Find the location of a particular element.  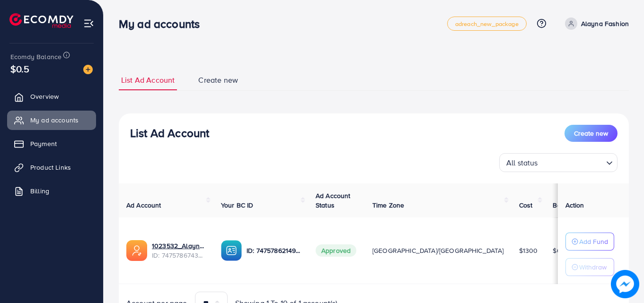

button: Withdraw is located at coordinates (590, 267).